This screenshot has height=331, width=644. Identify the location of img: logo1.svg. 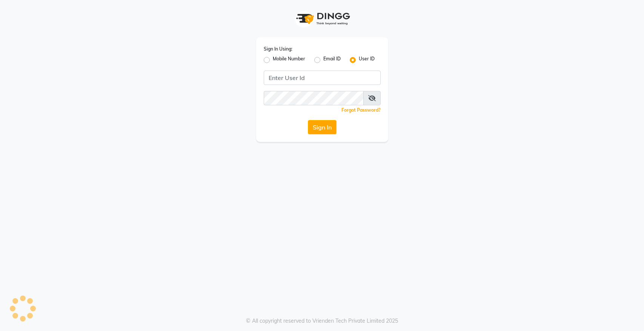
(322, 18).